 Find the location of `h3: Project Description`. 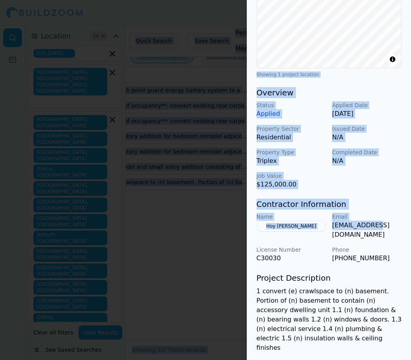

h3: Project Description is located at coordinates (329, 278).